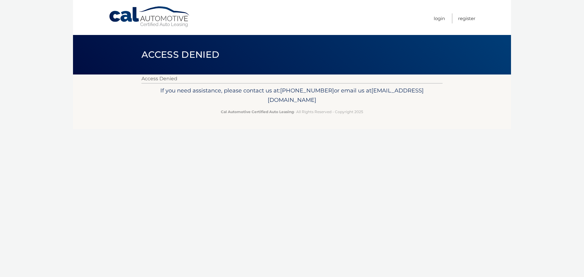 This screenshot has width=584, height=277. What do you see at coordinates (150, 17) in the screenshot?
I see `a: Cal Automotive` at bounding box center [150, 17].